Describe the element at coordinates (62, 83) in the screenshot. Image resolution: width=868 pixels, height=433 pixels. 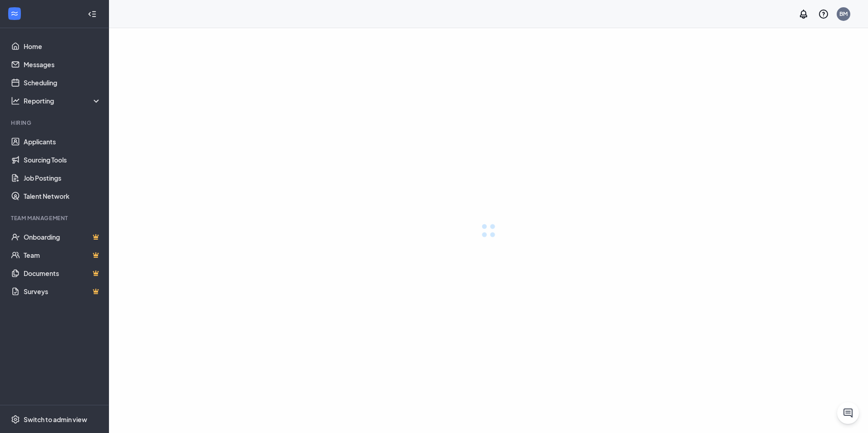
I see `a: Scheduling` at that location.